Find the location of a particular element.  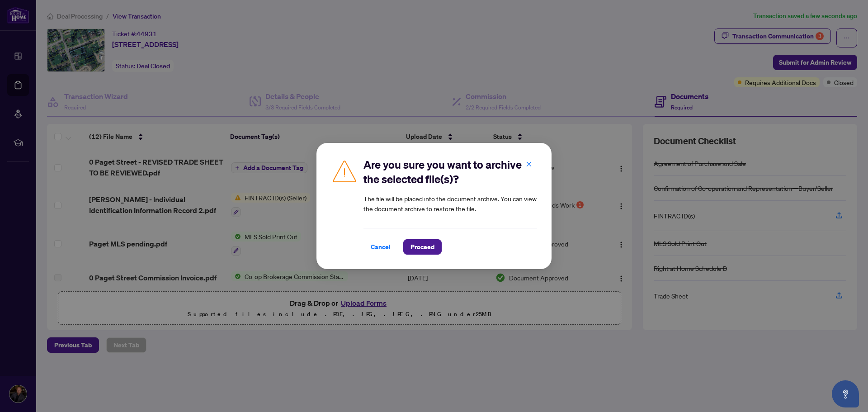

button: Proceed is located at coordinates (422, 247).